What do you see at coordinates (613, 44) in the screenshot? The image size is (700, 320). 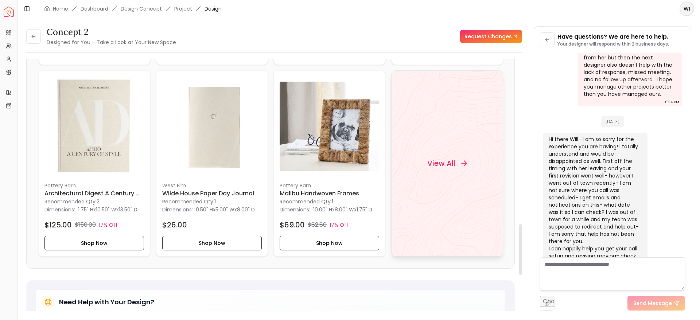 I see `p: Your designer will respond within 2 business days.` at bounding box center [613, 44].